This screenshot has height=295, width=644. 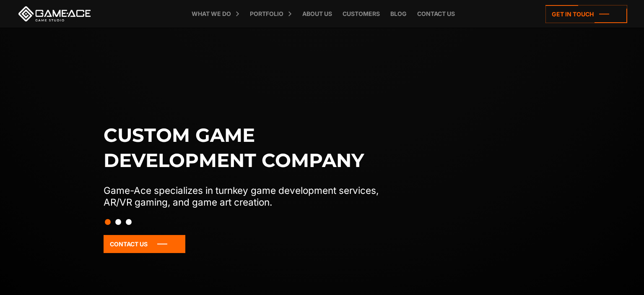 I want to click on a: Get in touch, so click(x=586, y=14).